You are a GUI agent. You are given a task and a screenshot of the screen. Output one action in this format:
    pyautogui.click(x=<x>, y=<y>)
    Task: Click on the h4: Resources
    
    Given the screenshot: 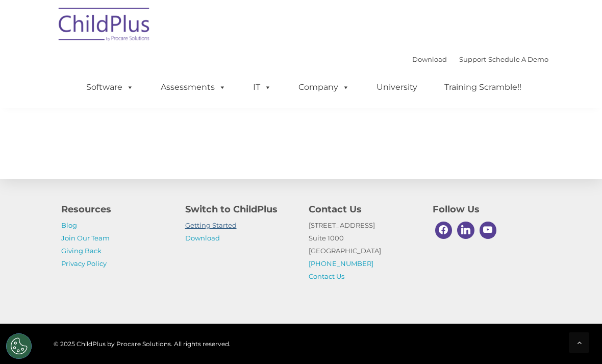 What is the action you would take?
    pyautogui.click(x=115, y=209)
    